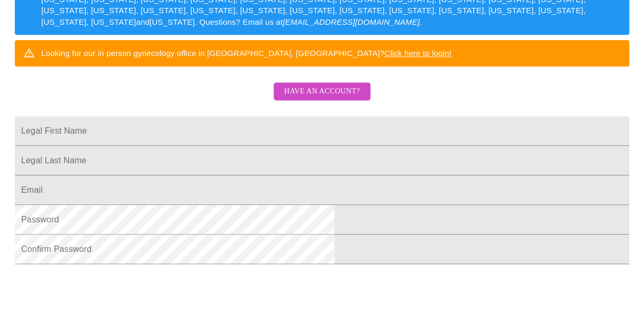  Describe the element at coordinates (322, 92) in the screenshot. I see `span: Have an account?` at that location.